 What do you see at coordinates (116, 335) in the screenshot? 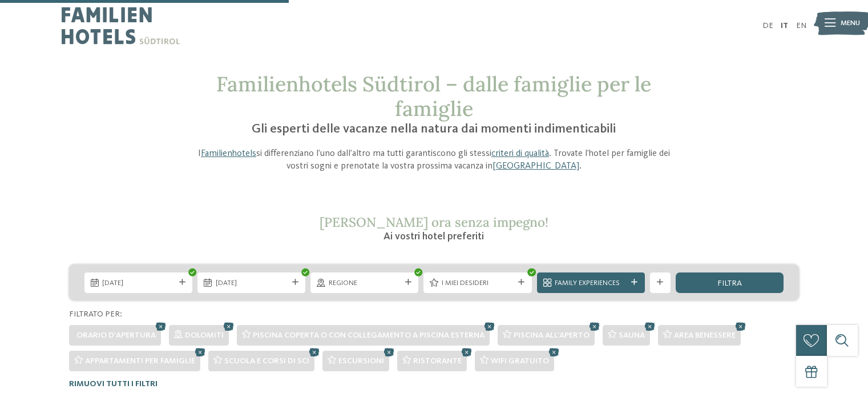
I see `span: Orario d'apertura` at bounding box center [116, 335].